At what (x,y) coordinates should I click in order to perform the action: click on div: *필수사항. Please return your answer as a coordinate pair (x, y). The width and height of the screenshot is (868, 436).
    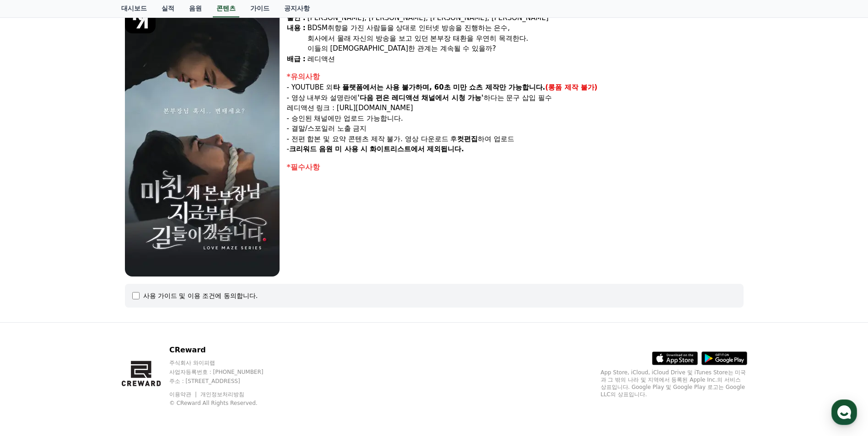
    Looking at the image, I should click on (515, 167).